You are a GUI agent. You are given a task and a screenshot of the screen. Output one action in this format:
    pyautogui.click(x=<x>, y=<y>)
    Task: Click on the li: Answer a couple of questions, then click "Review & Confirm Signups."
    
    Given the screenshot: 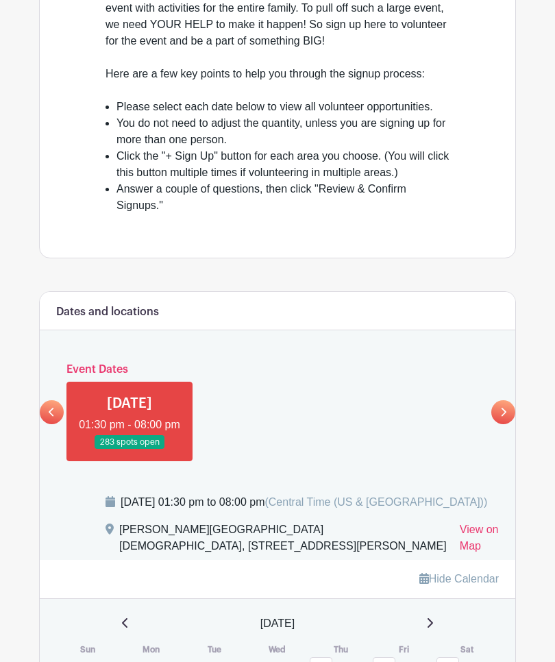 What is the action you would take?
    pyautogui.click(x=283, y=198)
    